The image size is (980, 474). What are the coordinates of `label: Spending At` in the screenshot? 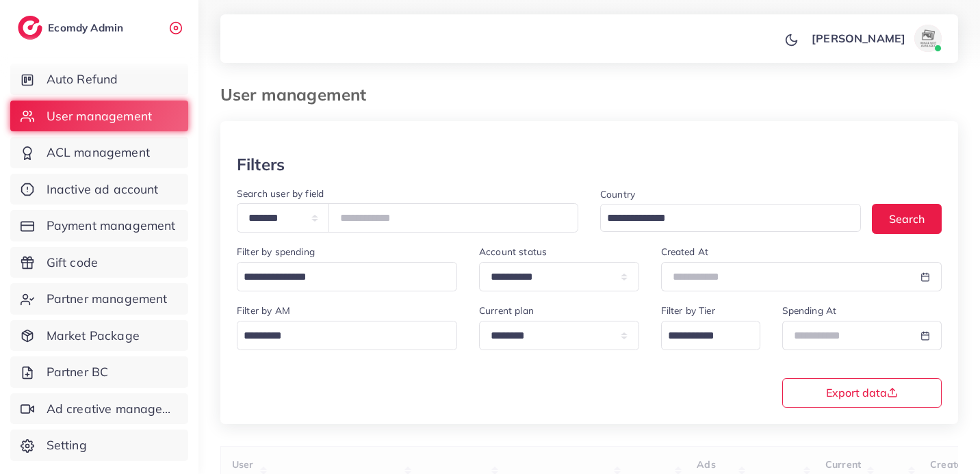 It's located at (810, 311).